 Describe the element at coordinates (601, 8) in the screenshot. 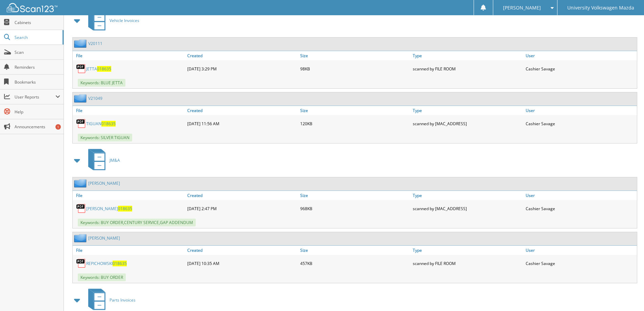

I see `span: University Volkswagen Mazda` at that location.